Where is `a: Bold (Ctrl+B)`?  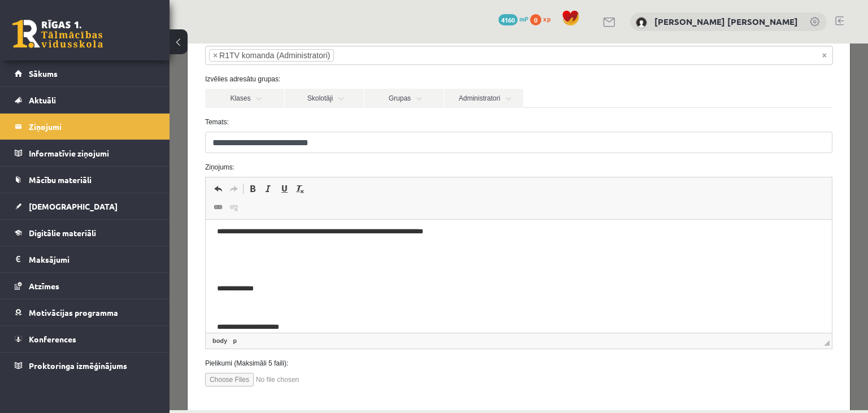
a: Bold (Ctrl+B) is located at coordinates (83, 145).